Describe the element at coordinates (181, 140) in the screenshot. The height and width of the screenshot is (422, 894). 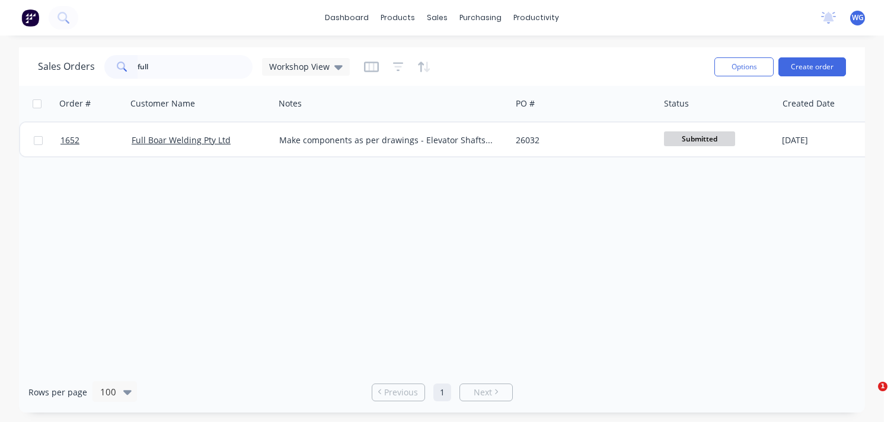
I see `a: Full Boar Welding Pty Ltd` at that location.